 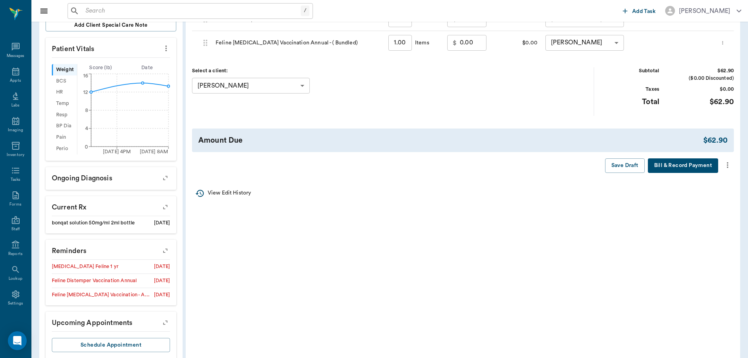 What do you see at coordinates (15, 179) in the screenshot?
I see `div: Tasks` at bounding box center [15, 179].